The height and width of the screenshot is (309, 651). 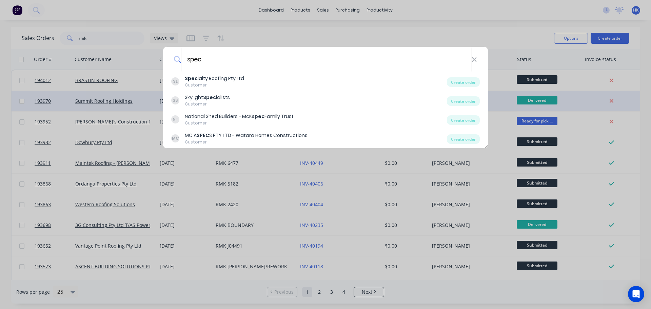 I want to click on div: ialty Roofing Pty Ltd, so click(x=214, y=78).